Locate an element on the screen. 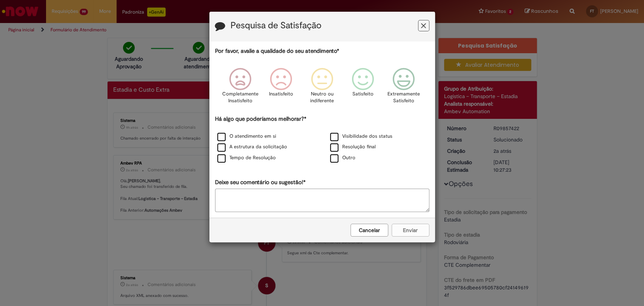 Image resolution: width=644 pixels, height=306 pixels. div: Há algo que poderíamos melhorar?* is located at coordinates (322, 139).